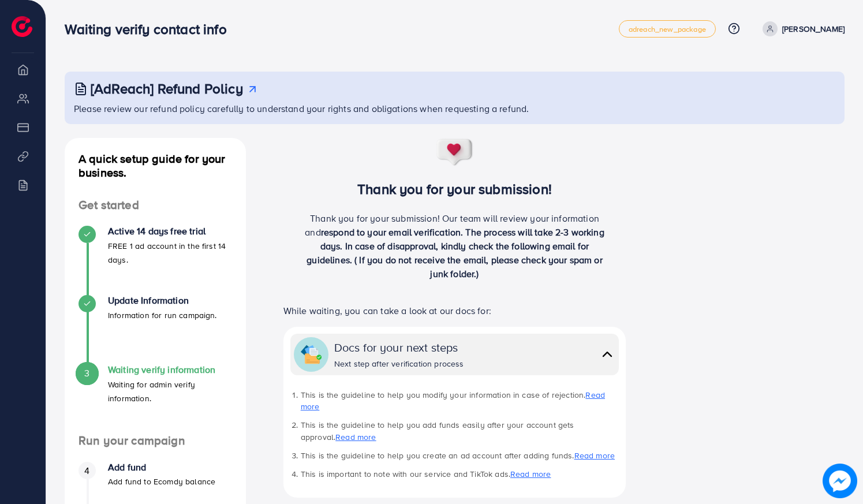 This screenshot has width=863, height=504. Describe the element at coordinates (170, 253) in the screenshot. I see `p: FREE 1 ad account in the first 14 days.` at that location.